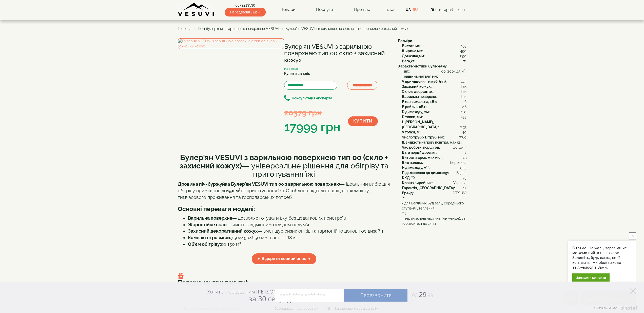 The width and height of the screenshot is (644, 313). I want to click on a: UA, so click(408, 10).